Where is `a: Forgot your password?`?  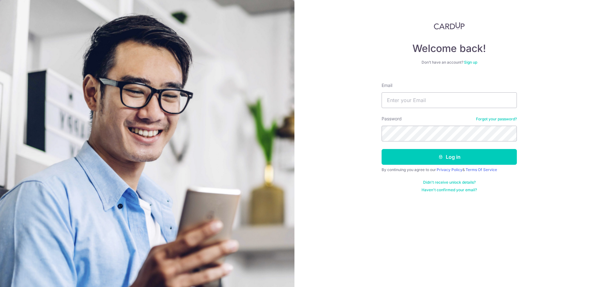 a: Forgot your password? is located at coordinates (496, 119).